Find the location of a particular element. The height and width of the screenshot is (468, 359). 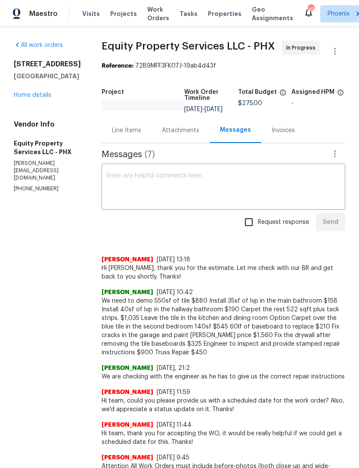

span: The total cost of line items that have been proposed by Opendoor. This sum includes line items th... is located at coordinates (283, 95).